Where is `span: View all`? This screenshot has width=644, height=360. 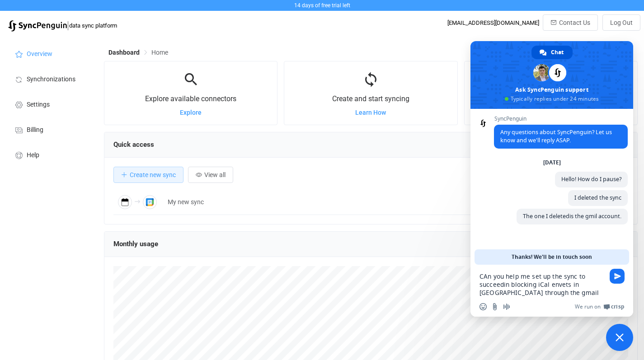
span: View all is located at coordinates (214, 175).